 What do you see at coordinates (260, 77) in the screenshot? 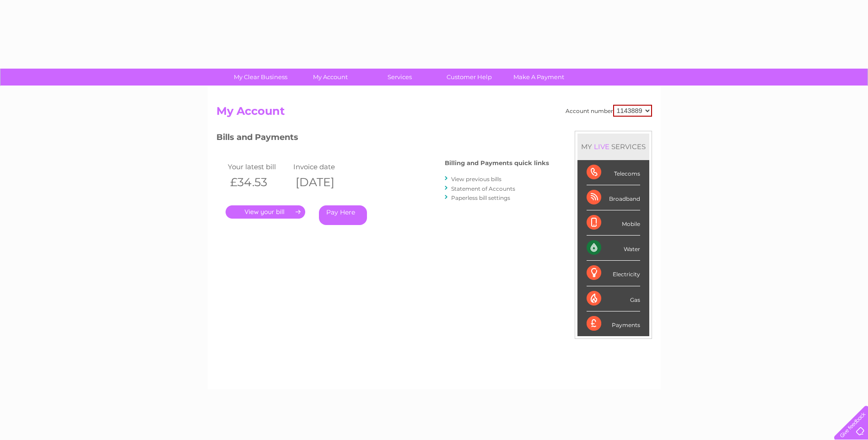
I see `a: My Clear Business` at bounding box center [260, 77].